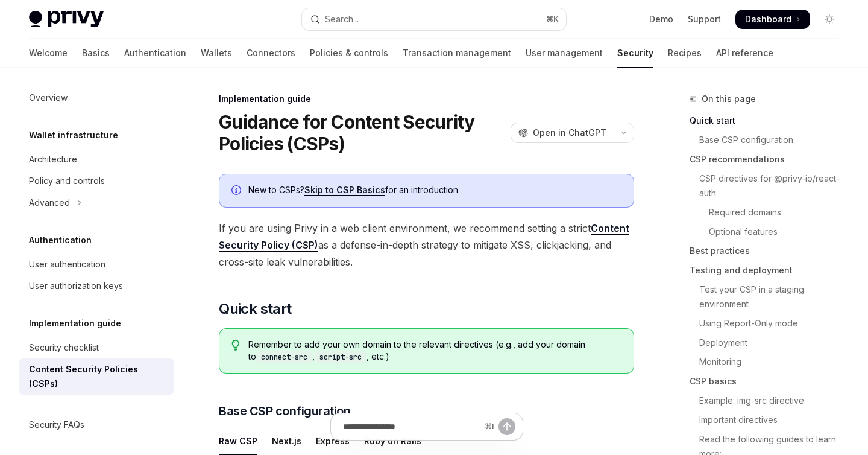 The height and width of the screenshot is (455, 868). Describe the element at coordinates (362, 133) in the screenshot. I see `h1: Guidance for Content Security Policies (CSPs)` at that location.